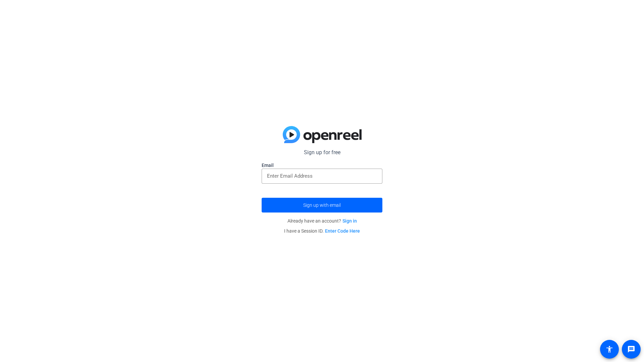  I want to click on p: Sign up for free, so click(322, 152).